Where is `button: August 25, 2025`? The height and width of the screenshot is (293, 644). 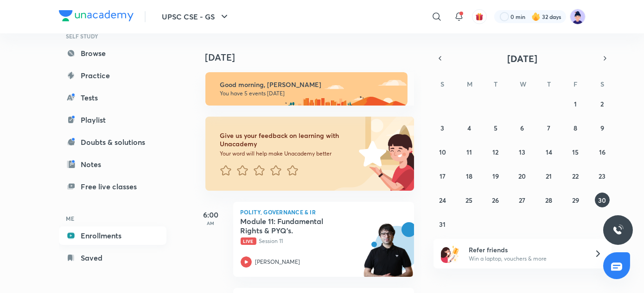 button: August 25, 2025 is located at coordinates (469, 200).